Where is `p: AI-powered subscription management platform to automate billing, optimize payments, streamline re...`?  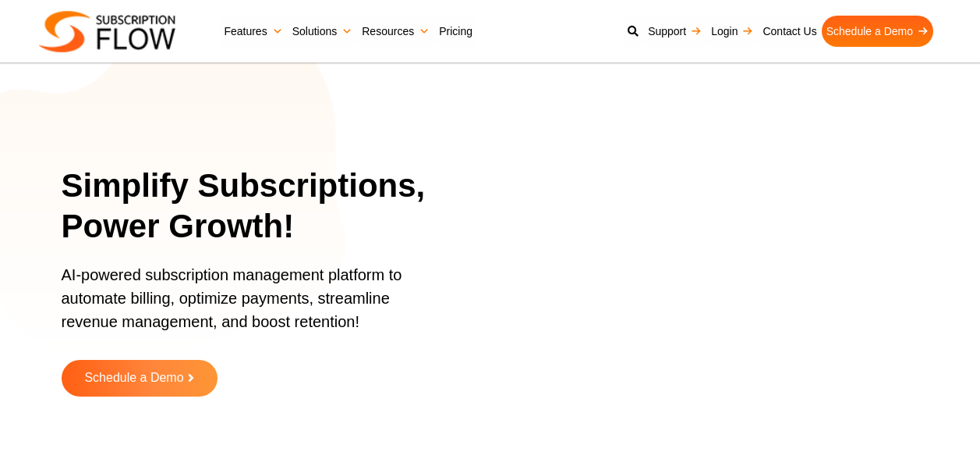
p: AI-powered subscription management platform to automate billing, optimize payments, streamline re... is located at coordinates (245, 306).